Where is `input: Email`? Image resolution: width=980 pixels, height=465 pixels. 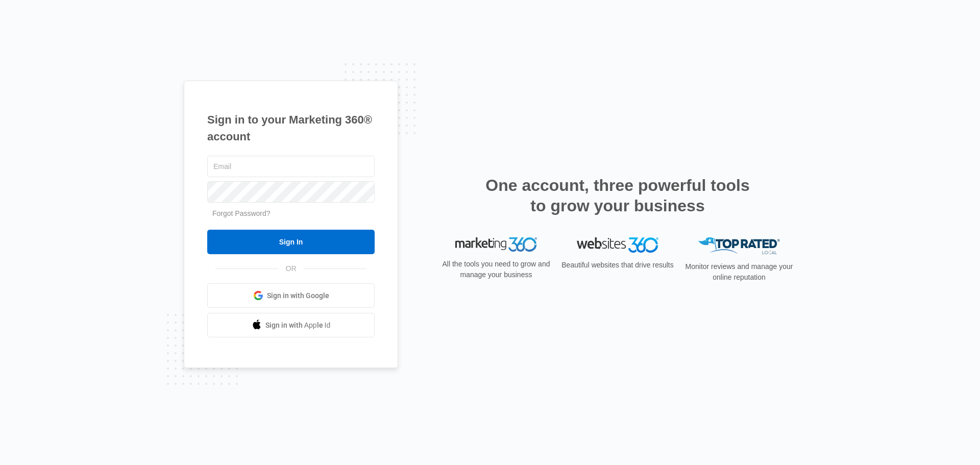
input: Email is located at coordinates (291, 166).